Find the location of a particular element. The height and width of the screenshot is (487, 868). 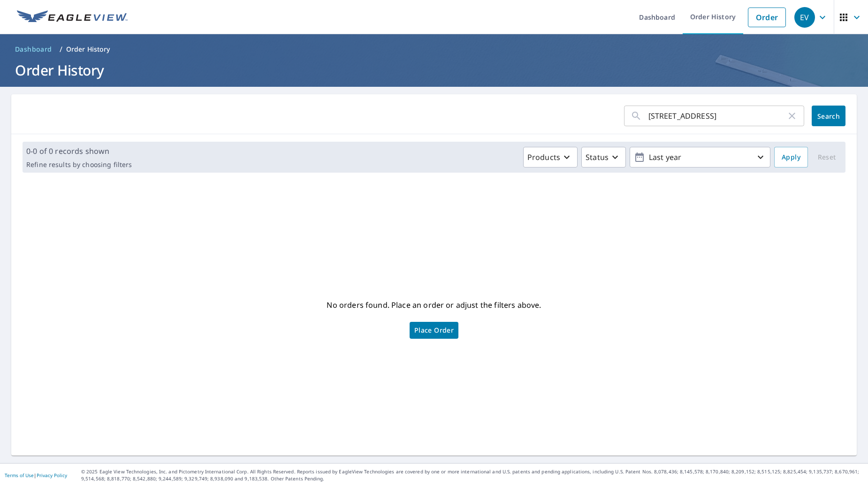

p: No orders found. Place an order or adjust the filters above. is located at coordinates (434, 305).